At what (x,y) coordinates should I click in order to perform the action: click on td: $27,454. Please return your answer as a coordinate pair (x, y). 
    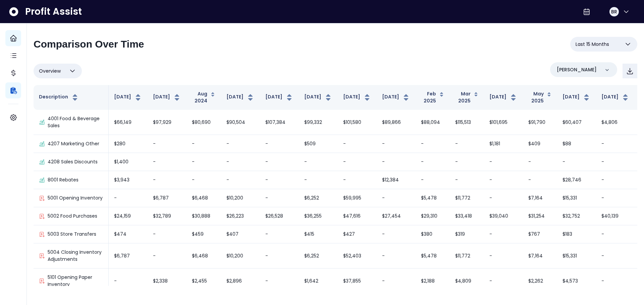
    Looking at the image, I should click on (396, 216).